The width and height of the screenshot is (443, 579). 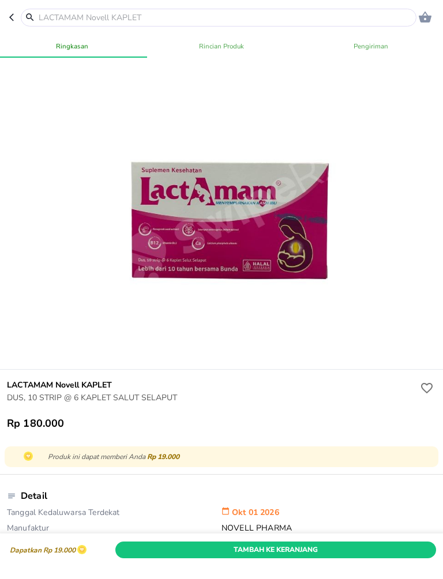 What do you see at coordinates (34, 496) in the screenshot?
I see `p: Detail` at bounding box center [34, 496].